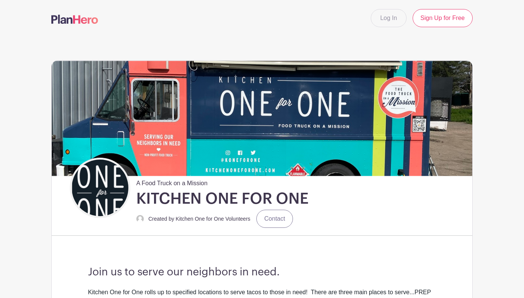 Image resolution: width=524 pixels, height=298 pixels. Describe the element at coordinates (140, 219) in the screenshot. I see `img: default-ce2991bfa6775e67f084385cd625a349d9dcbb7a52a09fb2fda1e96e2d18dcdb.png` at that location.